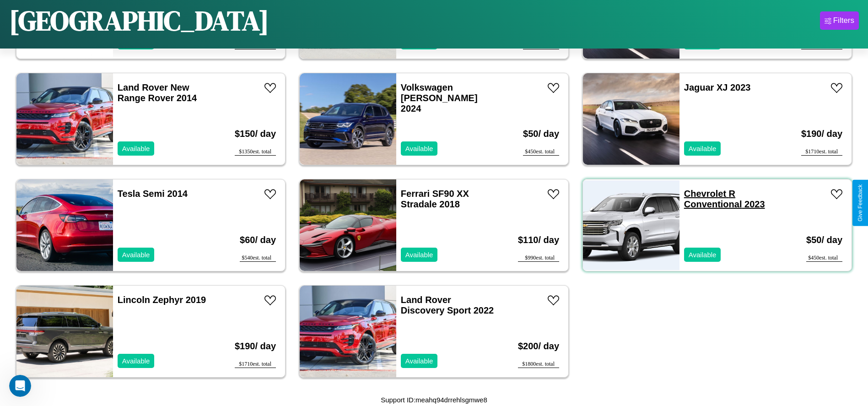 This screenshot has height=406, width=868. What do you see at coordinates (538, 240) in the screenshot?
I see `h3: $ 110 / day` at bounding box center [538, 240].